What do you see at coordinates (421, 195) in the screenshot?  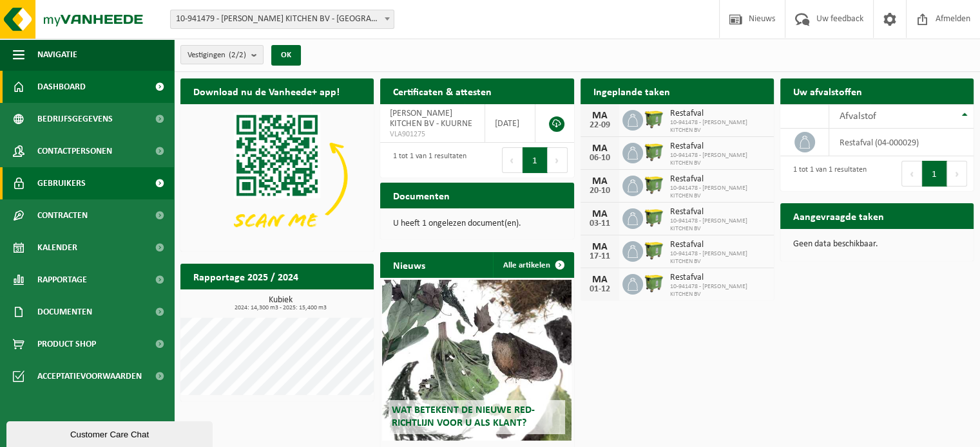 I see `h2: Documenten` at bounding box center [421, 195].